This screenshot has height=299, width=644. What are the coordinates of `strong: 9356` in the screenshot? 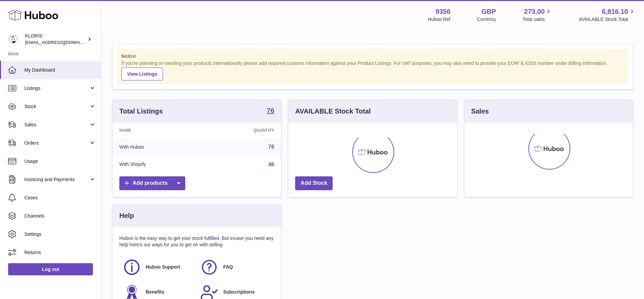 It's located at (443, 12).